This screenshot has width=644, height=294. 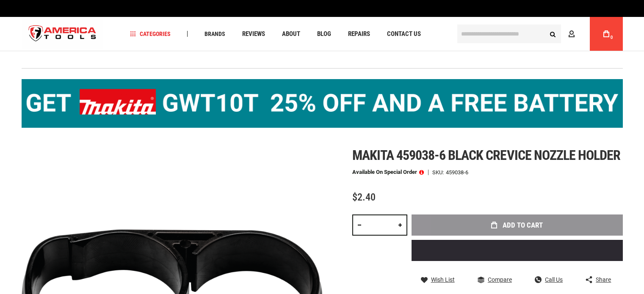 What do you see at coordinates (486, 156) in the screenshot?
I see `span: Makita 459038-6 black crevice nozzle holder` at bounding box center [486, 156].